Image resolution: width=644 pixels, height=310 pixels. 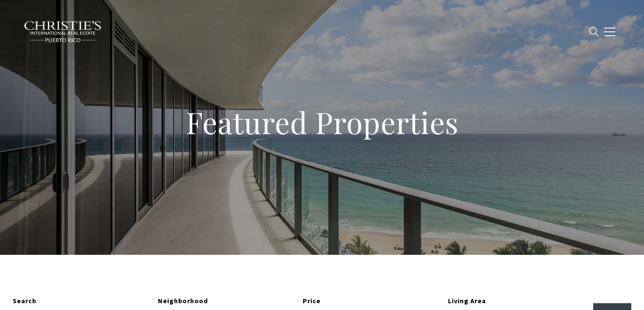 I want to click on div: Living Area, so click(x=517, y=301).